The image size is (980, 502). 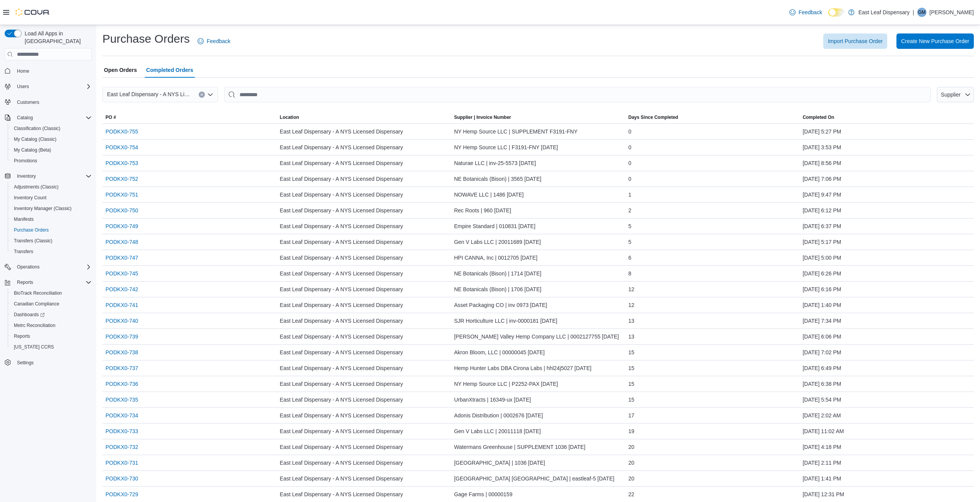 I want to click on span: My Catalog (Classic), so click(x=35, y=139).